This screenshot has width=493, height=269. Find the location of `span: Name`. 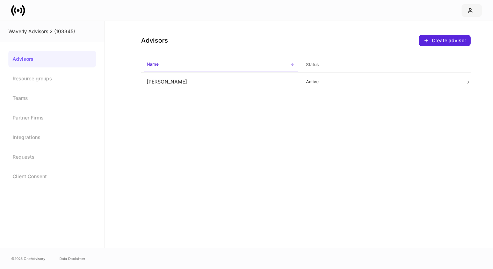

span: Name is located at coordinates (221, 65).